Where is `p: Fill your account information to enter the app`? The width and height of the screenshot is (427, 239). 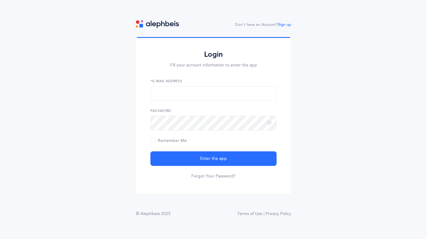
p: Fill your account information to enter the app is located at coordinates (214, 65).